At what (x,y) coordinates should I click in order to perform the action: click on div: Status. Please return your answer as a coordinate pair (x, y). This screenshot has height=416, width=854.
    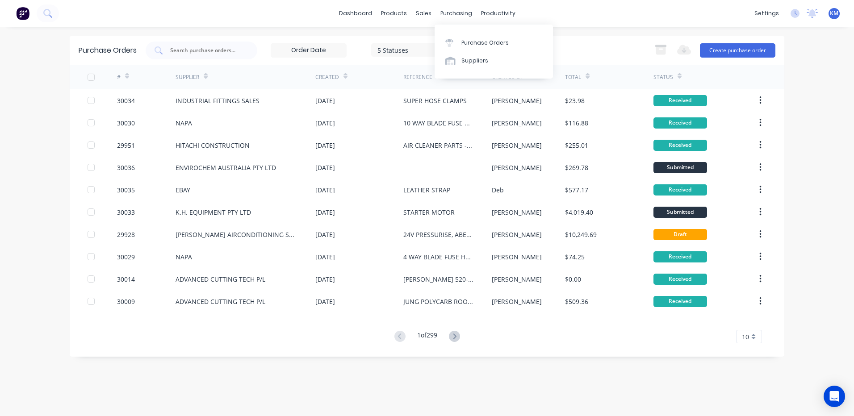
    Looking at the image, I should click on (663, 77).